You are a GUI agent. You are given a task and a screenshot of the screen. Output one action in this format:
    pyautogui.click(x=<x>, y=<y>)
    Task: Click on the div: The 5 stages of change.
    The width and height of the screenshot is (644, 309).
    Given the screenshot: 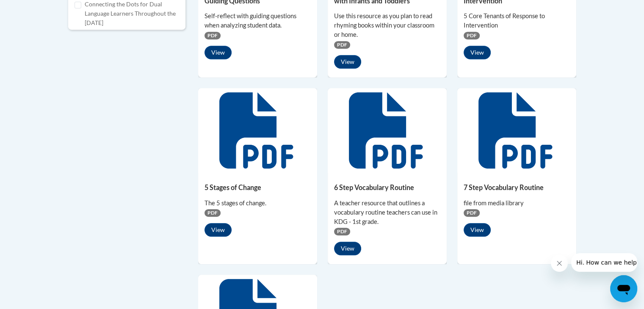 What is the action you would take?
    pyautogui.click(x=257, y=203)
    